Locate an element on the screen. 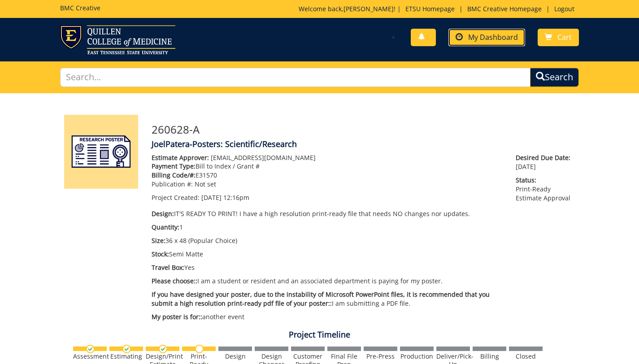 Image resolution: width=639 pixels, height=364 pixels. span: Project Created: is located at coordinates (175, 197).